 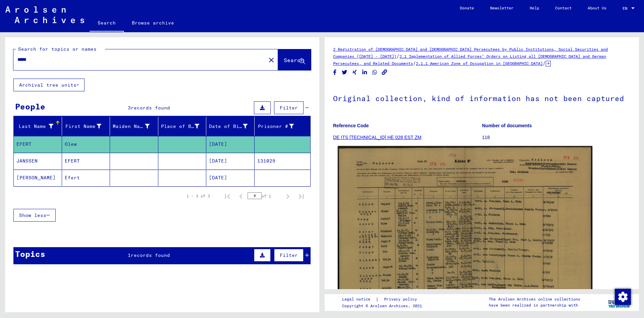 What do you see at coordinates (623, 297) in the screenshot?
I see `div: Change consent` at bounding box center [623, 297].